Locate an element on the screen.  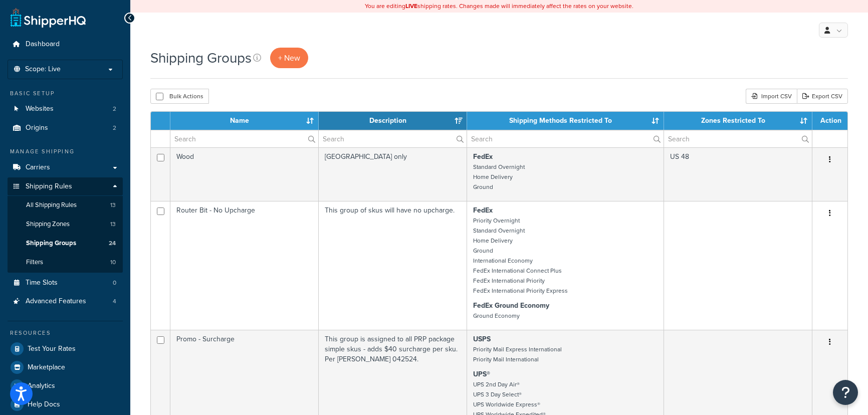
li: Analytics is located at coordinates (65, 386).